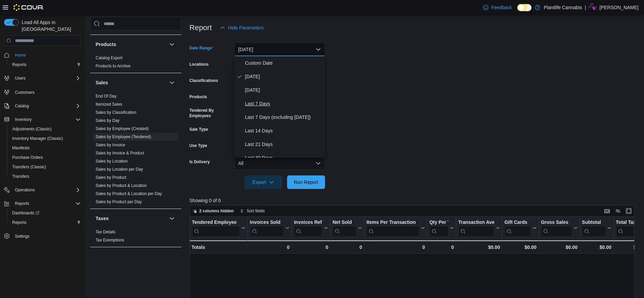  What do you see at coordinates (47, 190) in the screenshot?
I see `span: Operations` at bounding box center [47, 190].